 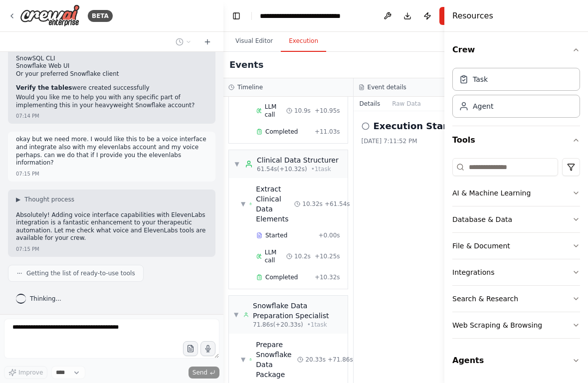 What do you see at coordinates (312, 204) in the screenshot?
I see `span: 10.32s` at bounding box center [312, 204].